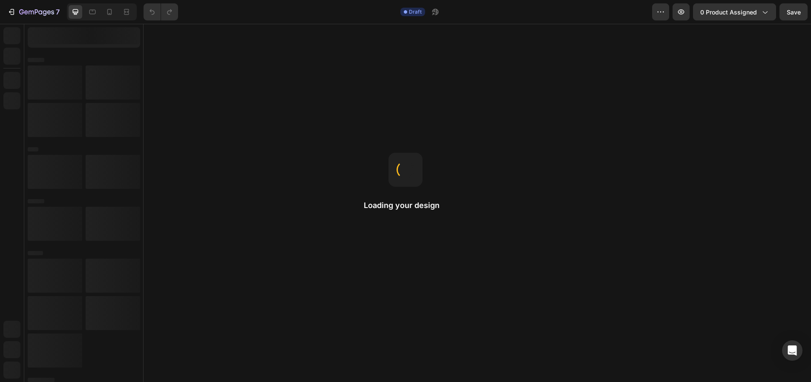  What do you see at coordinates (33, 12) in the screenshot?
I see `button: 7` at bounding box center [33, 12].